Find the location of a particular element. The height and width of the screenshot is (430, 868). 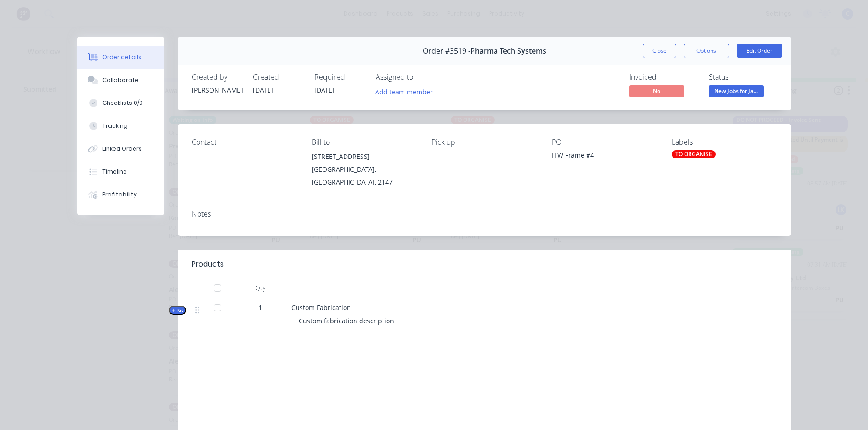

div: Order details is located at coordinates (122, 57).